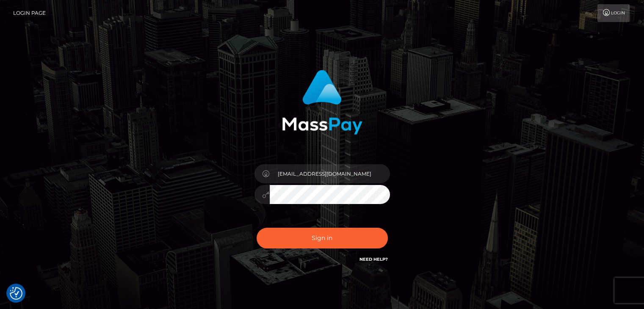 This screenshot has width=644, height=309. I want to click on img: Revisit consent button, so click(16, 294).